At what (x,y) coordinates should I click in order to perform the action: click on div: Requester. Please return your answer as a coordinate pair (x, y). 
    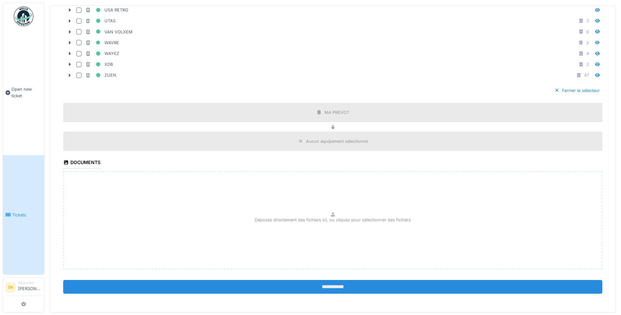
    Looking at the image, I should click on (30, 282).